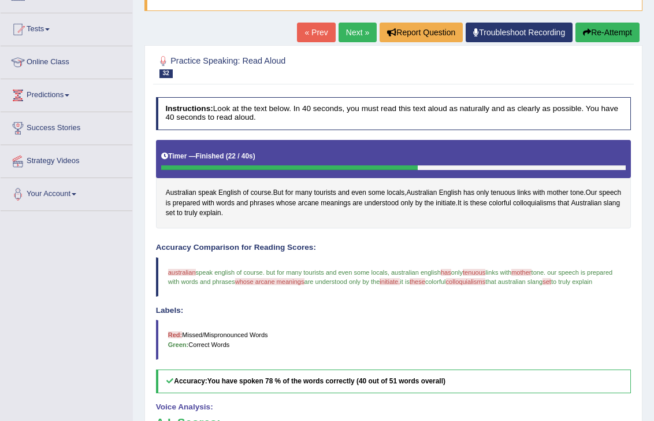 The width and height of the screenshot is (654, 421). Describe the element at coordinates (514, 281) in the screenshot. I see `span: that australian slang` at that location.